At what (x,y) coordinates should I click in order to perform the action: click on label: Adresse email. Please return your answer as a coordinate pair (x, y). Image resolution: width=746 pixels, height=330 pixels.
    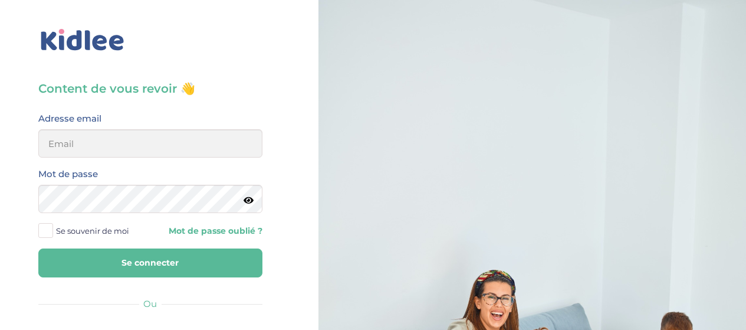
    Looking at the image, I should click on (70, 119).